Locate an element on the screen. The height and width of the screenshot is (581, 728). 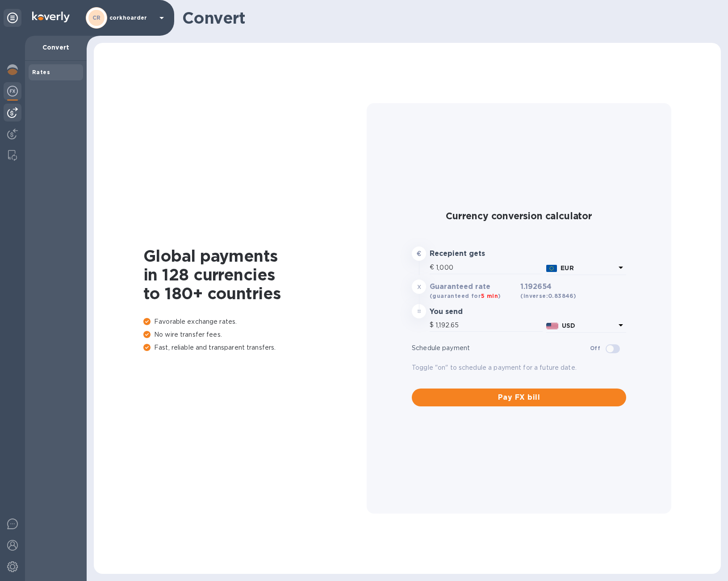
h3: You send is located at coordinates (473, 311).